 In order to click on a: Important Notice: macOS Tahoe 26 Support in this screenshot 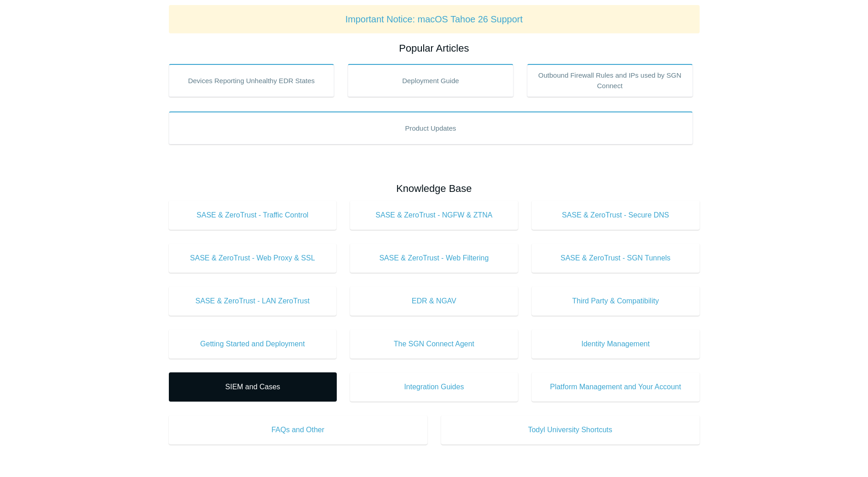, I will do `click(434, 19)`.